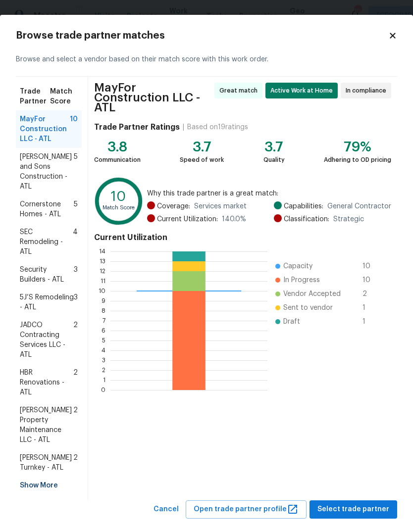  What do you see at coordinates (76, 242) in the screenshot?
I see `span: 4` at bounding box center [76, 242].